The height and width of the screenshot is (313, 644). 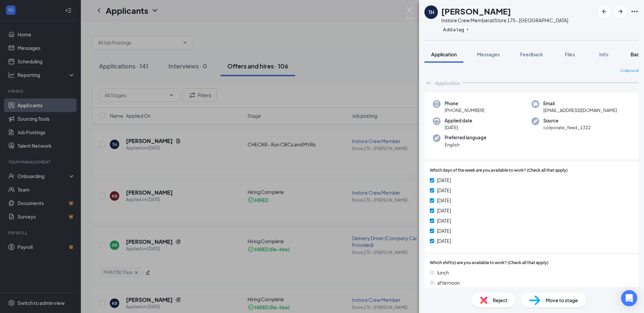 I want to click on button: ArrowRight, so click(x=620, y=12).